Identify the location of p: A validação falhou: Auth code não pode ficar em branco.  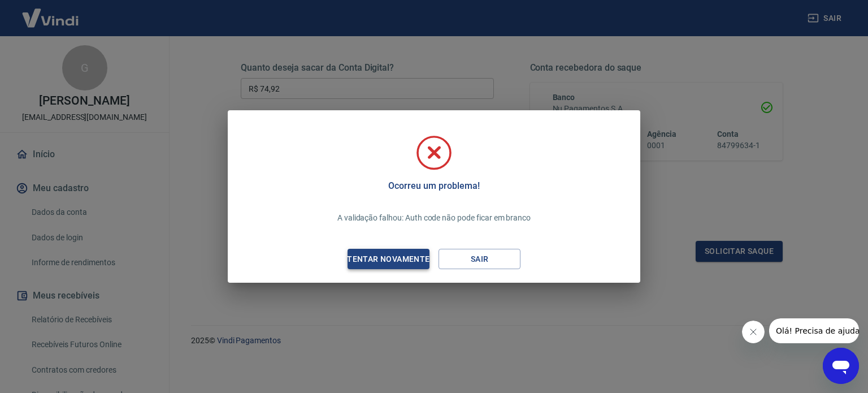
(434, 218).